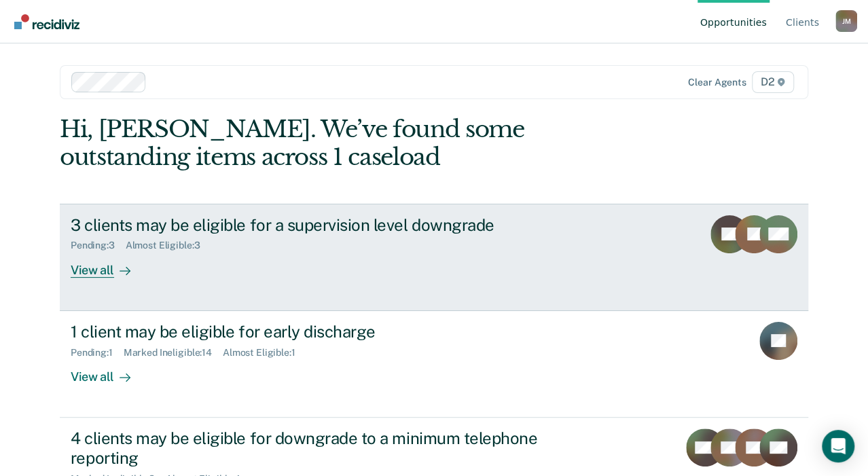  I want to click on div: 1 client may be eligible for early discharge, so click(309, 331).